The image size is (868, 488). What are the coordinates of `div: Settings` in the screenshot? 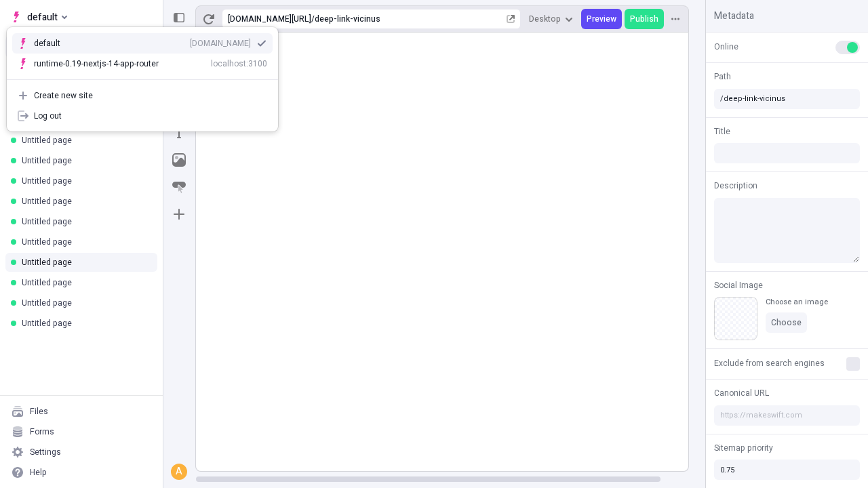 It's located at (45, 453).